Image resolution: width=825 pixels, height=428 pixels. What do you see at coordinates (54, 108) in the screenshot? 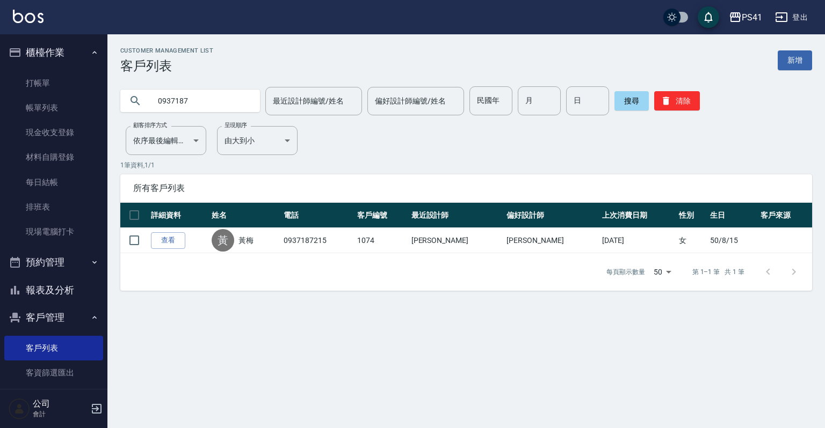
I see `a: 帳單列表` at bounding box center [54, 108].